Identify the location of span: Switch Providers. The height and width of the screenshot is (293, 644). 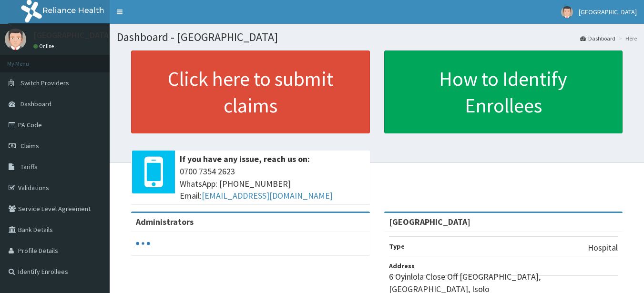
(45, 83).